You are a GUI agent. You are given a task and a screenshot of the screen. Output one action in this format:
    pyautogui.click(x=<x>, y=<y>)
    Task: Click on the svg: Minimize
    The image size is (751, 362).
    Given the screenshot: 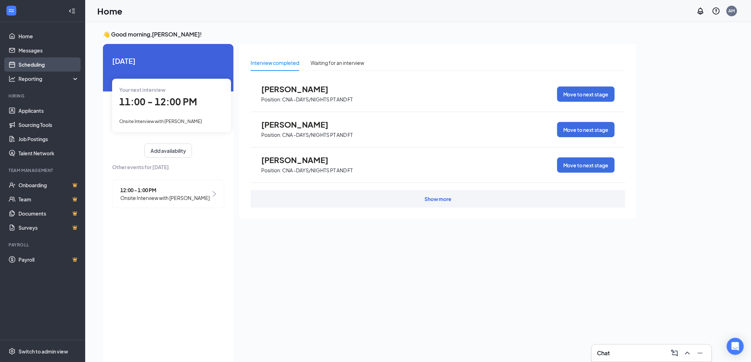 What is the action you would take?
    pyautogui.click(x=700, y=354)
    